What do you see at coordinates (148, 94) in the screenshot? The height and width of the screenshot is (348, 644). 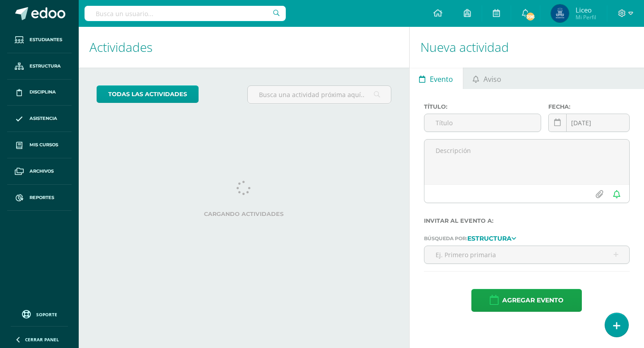 I see `a: todas las Actividades` at bounding box center [148, 94].